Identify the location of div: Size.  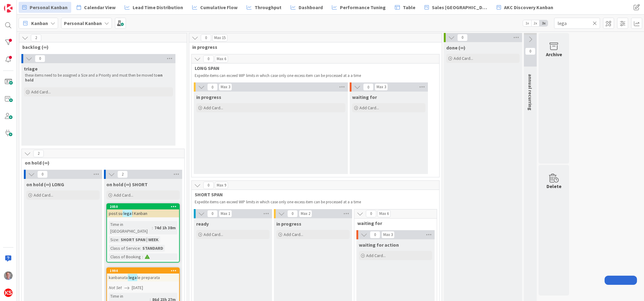
(114, 240).